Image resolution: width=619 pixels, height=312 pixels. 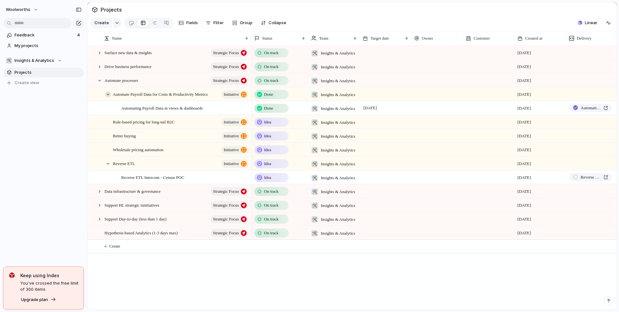 What do you see at coordinates (215, 23) in the screenshot?
I see `button: Filter` at bounding box center [215, 23].